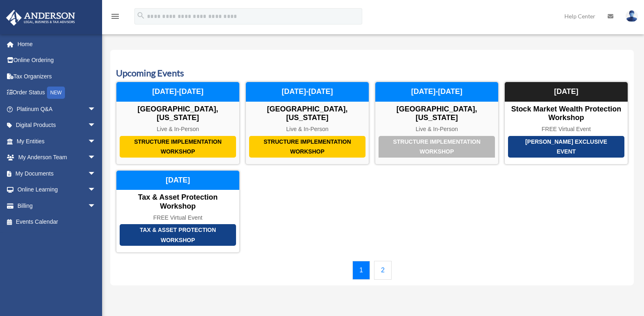 Image resolution: width=644 pixels, height=316 pixels. Describe the element at coordinates (115, 16) in the screenshot. I see `i: menu` at that location.